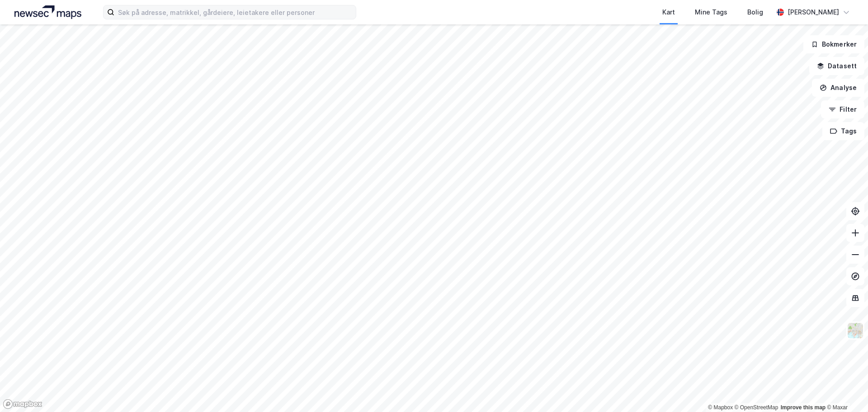 The width and height of the screenshot is (868, 412). I want to click on input: Søk på adresse, matrikkel, gårdeiere, leietakere eller personer, so click(235, 12).